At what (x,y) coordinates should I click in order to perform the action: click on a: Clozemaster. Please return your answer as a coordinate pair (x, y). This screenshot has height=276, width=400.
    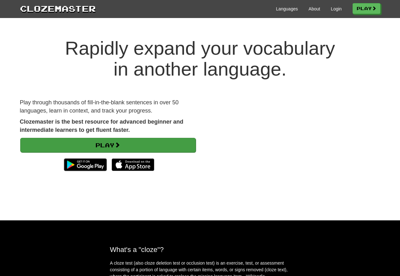
    Looking at the image, I should click on (58, 8).